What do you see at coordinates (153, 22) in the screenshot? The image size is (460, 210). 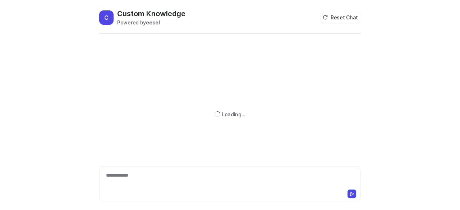 I see `b: eesel` at bounding box center [153, 22].